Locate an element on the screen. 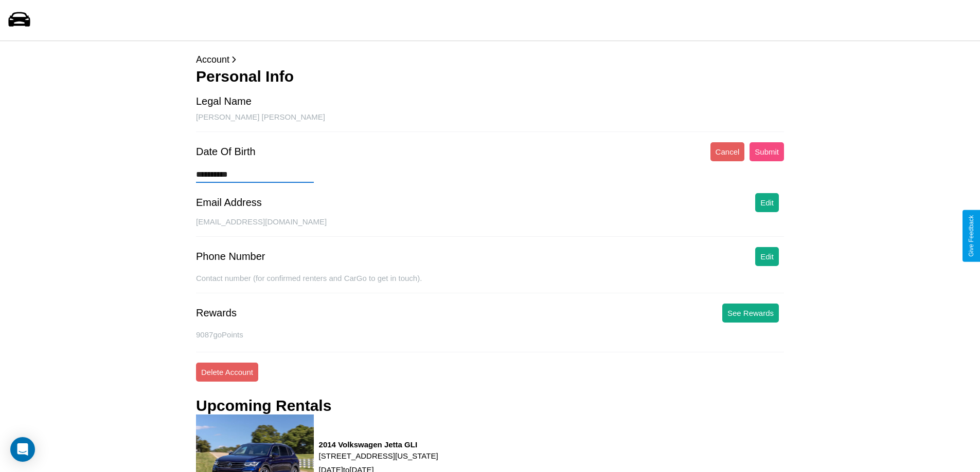 The image size is (980, 472). button: Cancel is located at coordinates (727, 152).